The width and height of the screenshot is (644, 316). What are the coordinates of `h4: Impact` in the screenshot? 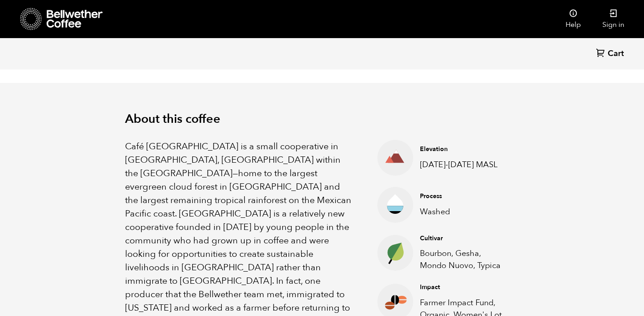 It's located at (463, 287).